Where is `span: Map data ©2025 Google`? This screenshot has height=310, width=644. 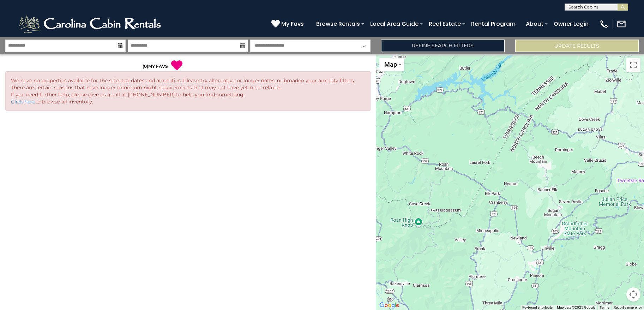 span: Map data ©2025 Google is located at coordinates (576, 307).